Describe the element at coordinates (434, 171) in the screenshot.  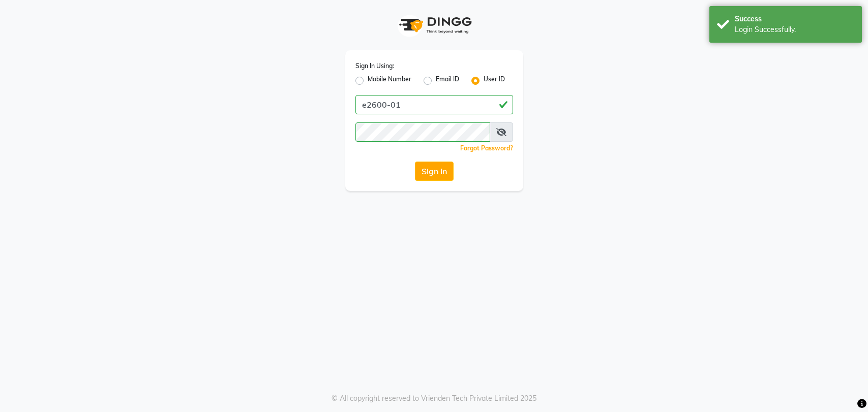
I see `button: Sign In` at that location.